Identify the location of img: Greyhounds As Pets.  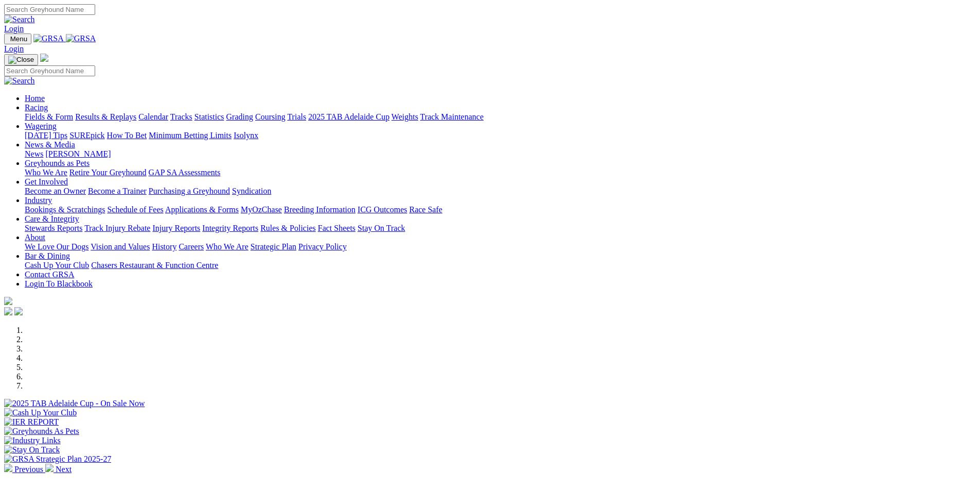
(42, 431).